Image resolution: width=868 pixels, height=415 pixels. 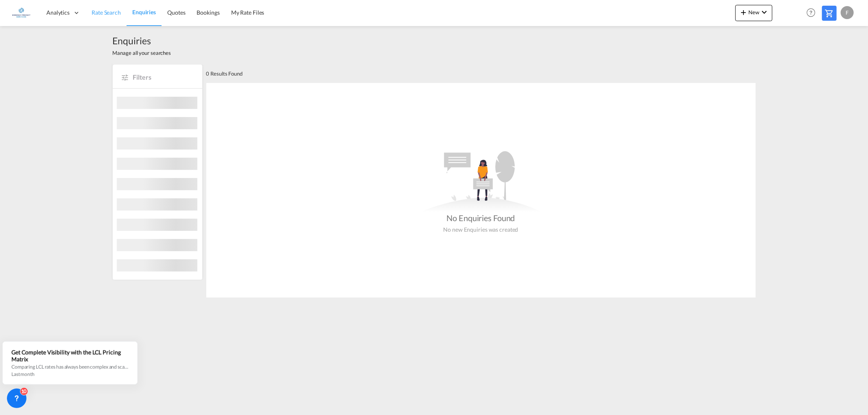 What do you see at coordinates (813, 13) in the screenshot?
I see `div: Help` at bounding box center [813, 13].